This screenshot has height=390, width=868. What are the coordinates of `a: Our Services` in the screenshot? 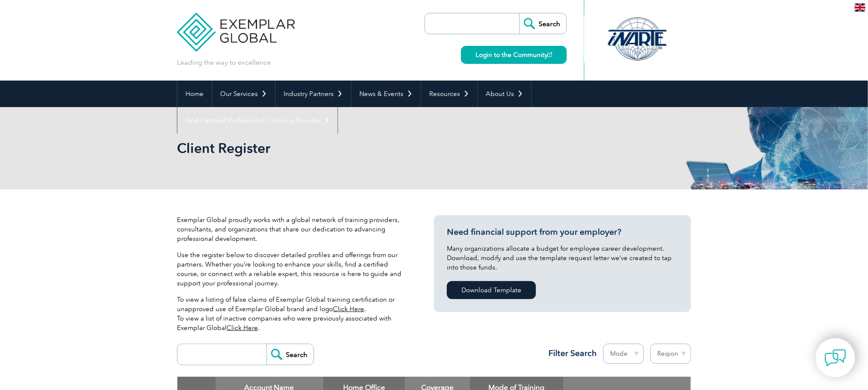 It's located at (243, 94).